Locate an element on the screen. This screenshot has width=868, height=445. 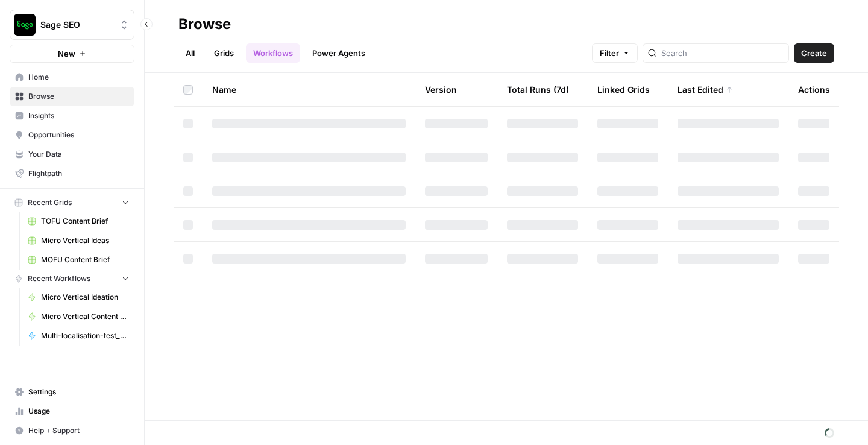
button: Recent Grids is located at coordinates (72, 203).